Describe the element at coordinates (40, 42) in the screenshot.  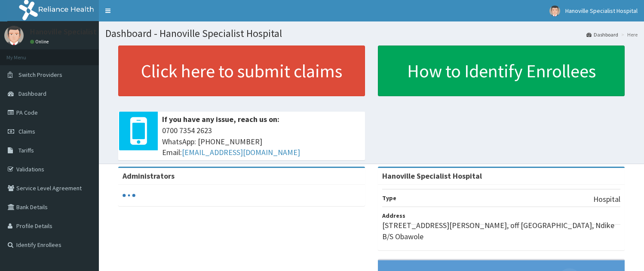
I see `a: Online` at that location.